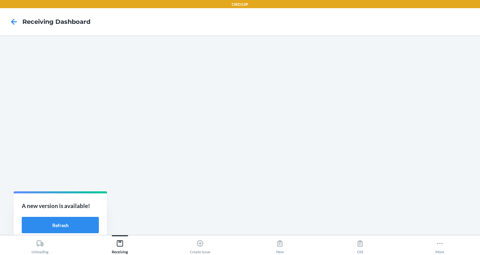 This screenshot has width=480, height=255. What do you see at coordinates (360, 244) in the screenshot?
I see `button: Old` at bounding box center [360, 244].